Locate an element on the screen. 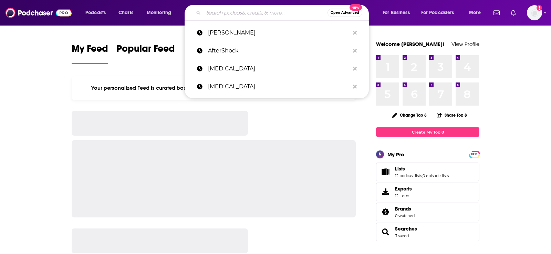  a: View Profile is located at coordinates (466, 44).